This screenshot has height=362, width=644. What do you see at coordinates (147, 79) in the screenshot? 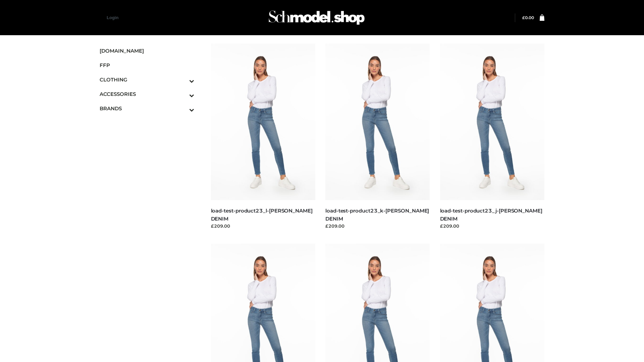
I see `a: CLOTHINGToggle Submenu` at bounding box center [147, 79].